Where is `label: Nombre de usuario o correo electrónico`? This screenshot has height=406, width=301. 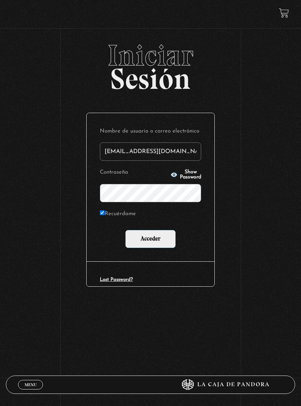 label: Nombre de usuario o correo electrónico is located at coordinates (150, 131).